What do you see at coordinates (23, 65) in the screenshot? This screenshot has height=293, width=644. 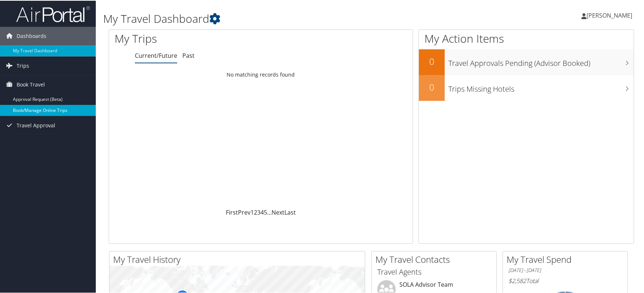 I see `span: Trips` at bounding box center [23, 65].